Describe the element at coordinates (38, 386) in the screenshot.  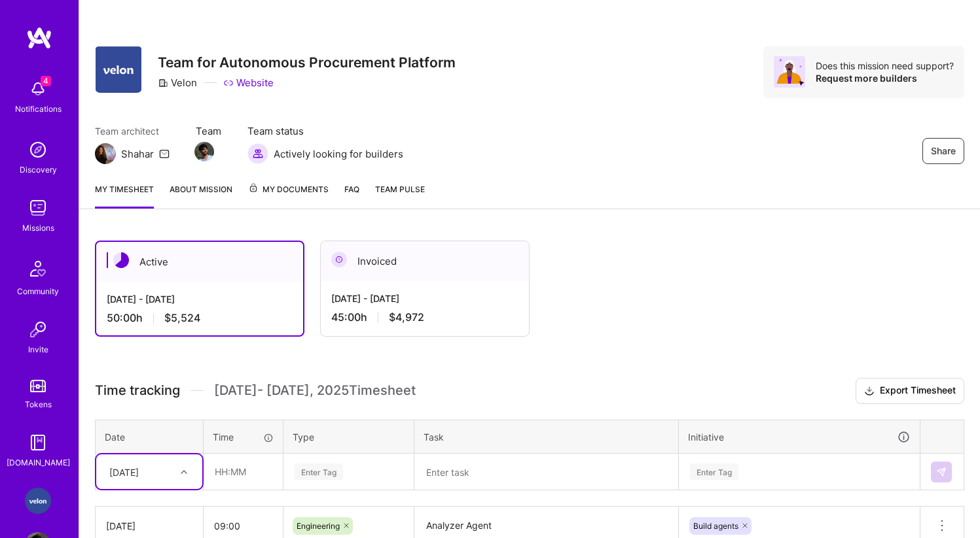
I see `img: tokens` at that location.